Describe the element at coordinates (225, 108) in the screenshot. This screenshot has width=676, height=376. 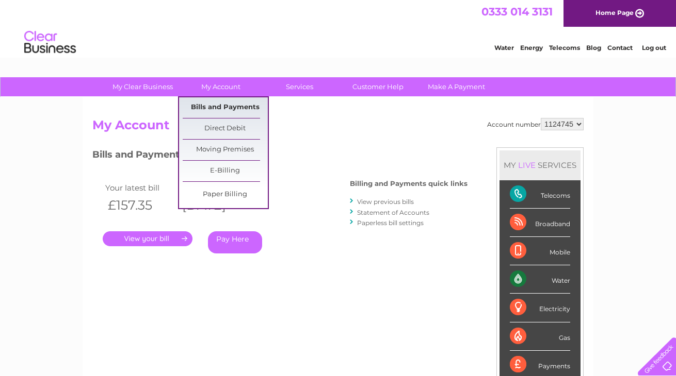
I see `a: Bills and Payments` at that location.